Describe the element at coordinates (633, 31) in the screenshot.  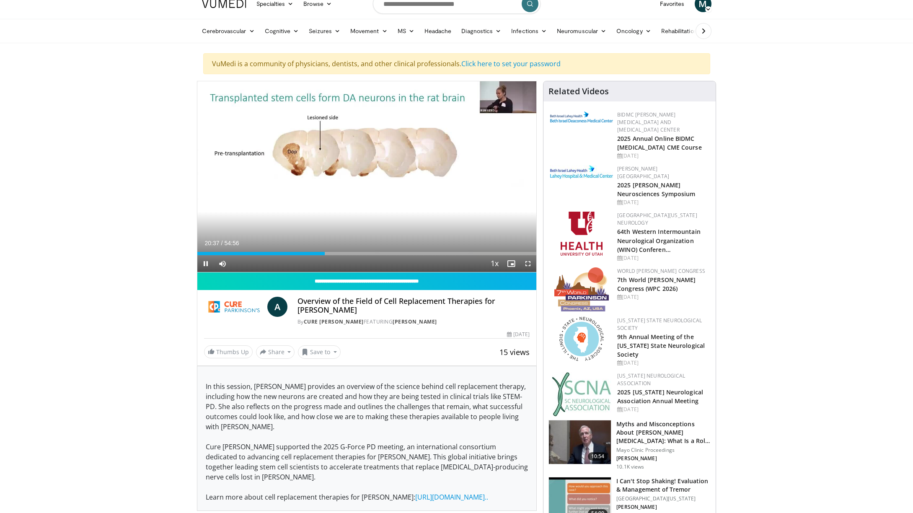
I see `a: Oncology` at that location.